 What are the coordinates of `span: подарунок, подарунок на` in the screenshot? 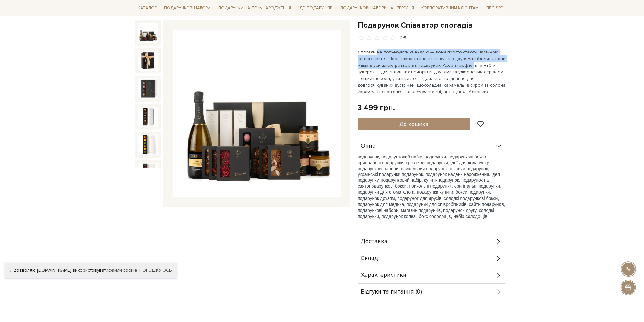 It's located at (427, 174).